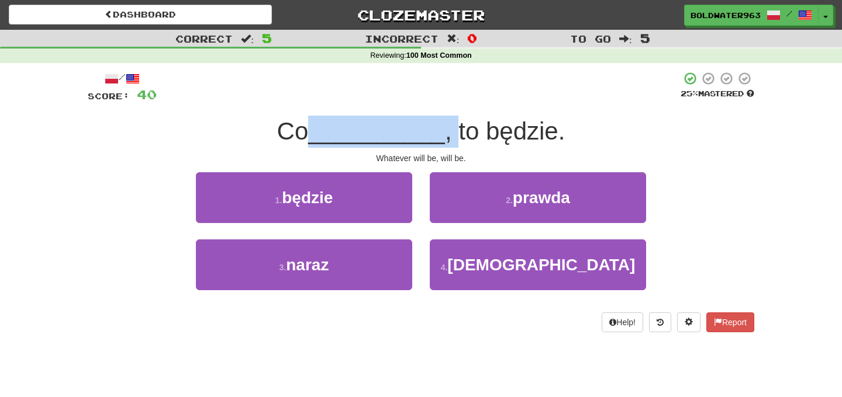 The height and width of the screenshot is (397, 842). Describe the element at coordinates (204, 39) in the screenshot. I see `span: Correct` at that location.